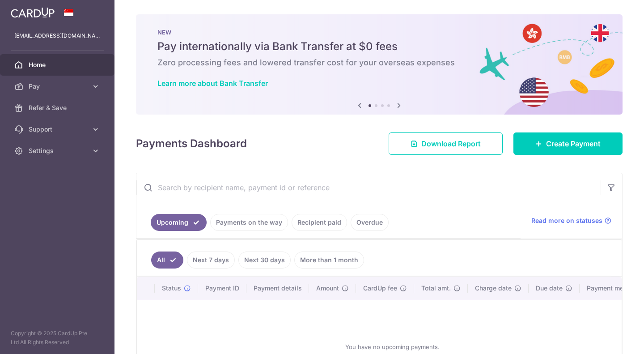 The width and height of the screenshot is (644, 354). What do you see at coordinates (278, 288) in the screenshot?
I see `th: Payment details` at bounding box center [278, 288].